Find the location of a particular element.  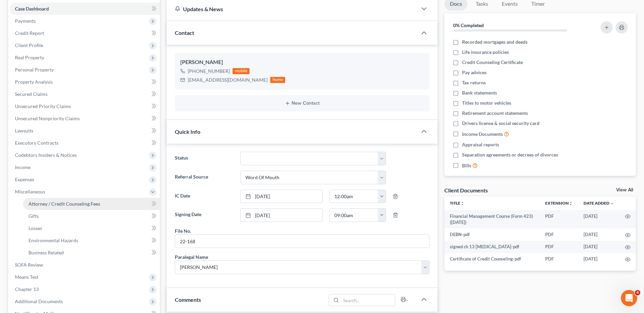

span: Pay advices is located at coordinates (474, 73).